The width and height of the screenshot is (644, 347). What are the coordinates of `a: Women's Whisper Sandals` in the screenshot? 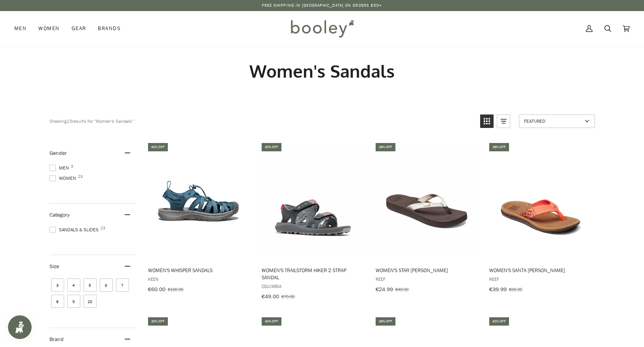 It's located at (199, 219).